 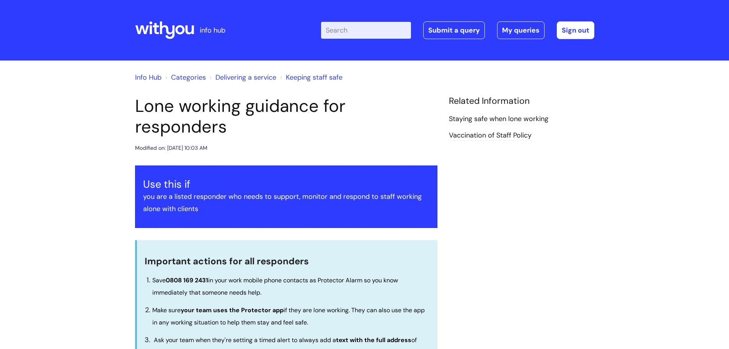 I want to click on h3: Use this if, so click(x=286, y=184).